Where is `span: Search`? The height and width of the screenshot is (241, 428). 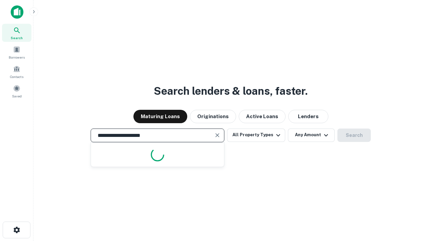 span: Search is located at coordinates (17, 38).